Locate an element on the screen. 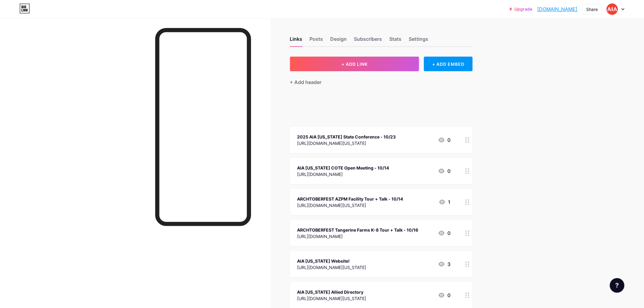  div: Stats is located at coordinates (396, 41).